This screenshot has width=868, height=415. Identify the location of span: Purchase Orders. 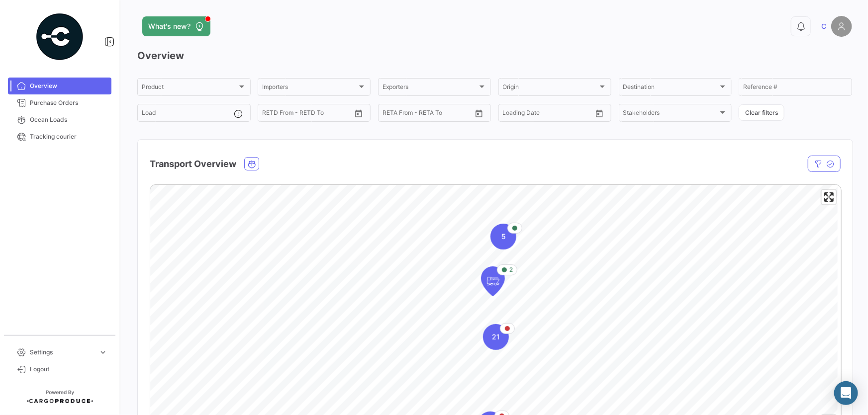
(69, 103).